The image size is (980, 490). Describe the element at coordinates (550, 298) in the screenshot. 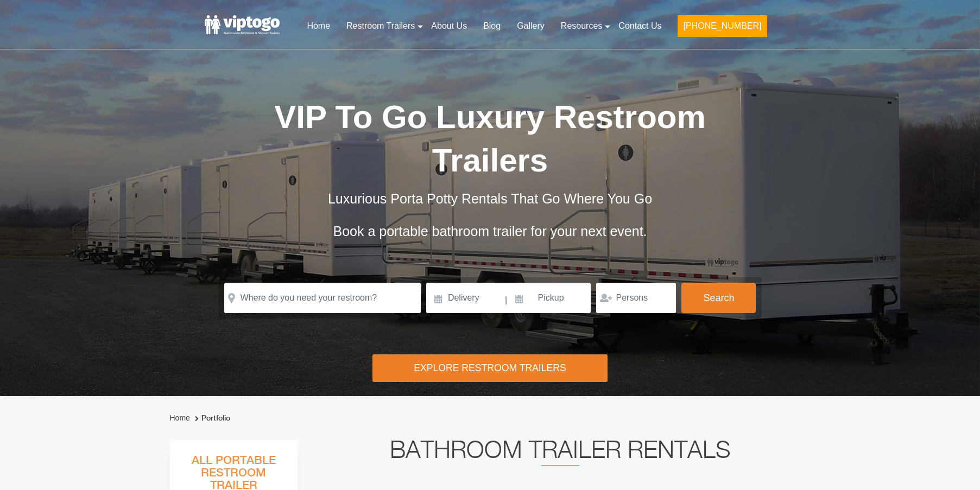

I see `input: Pickup` at that location.